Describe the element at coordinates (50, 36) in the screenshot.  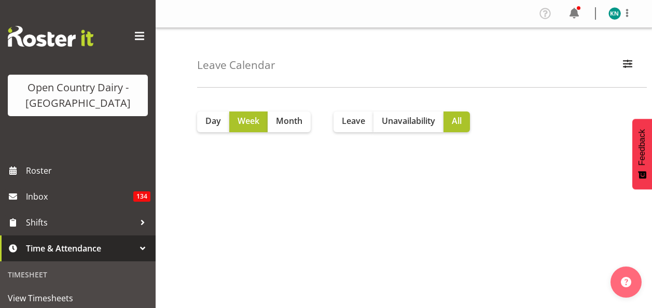
I see `img: Rosterit website logo` at that location.